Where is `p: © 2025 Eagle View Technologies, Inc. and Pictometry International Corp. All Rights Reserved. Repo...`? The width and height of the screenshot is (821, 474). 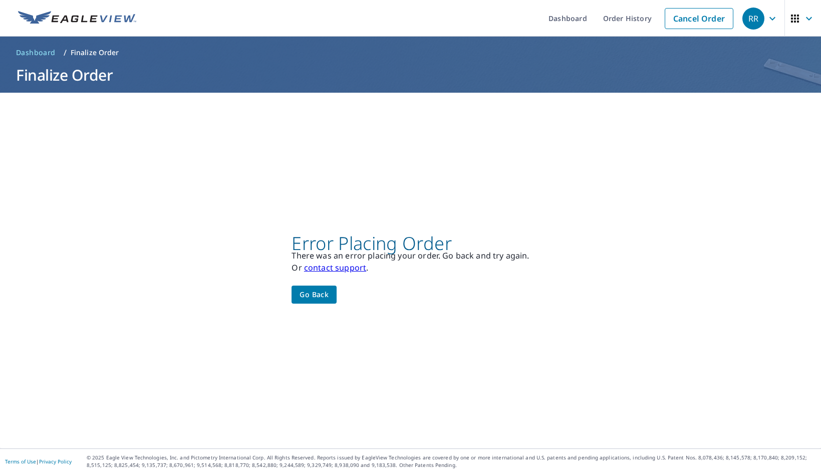 p: © 2025 Eagle View Technologies, Inc. and Pictometry International Corp. All Rights Reserved. Repo... is located at coordinates (451, 461).